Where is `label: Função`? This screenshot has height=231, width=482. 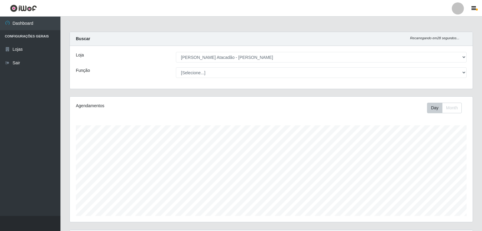 label: Função is located at coordinates (83, 70).